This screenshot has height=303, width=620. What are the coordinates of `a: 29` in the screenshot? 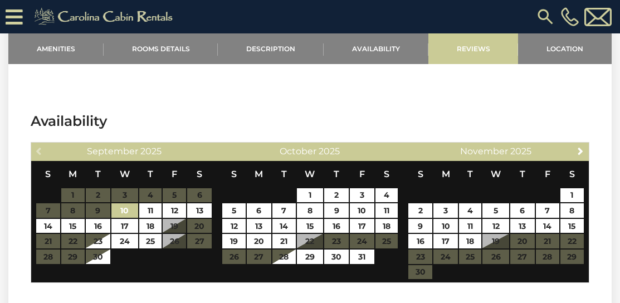 It's located at (310, 257).